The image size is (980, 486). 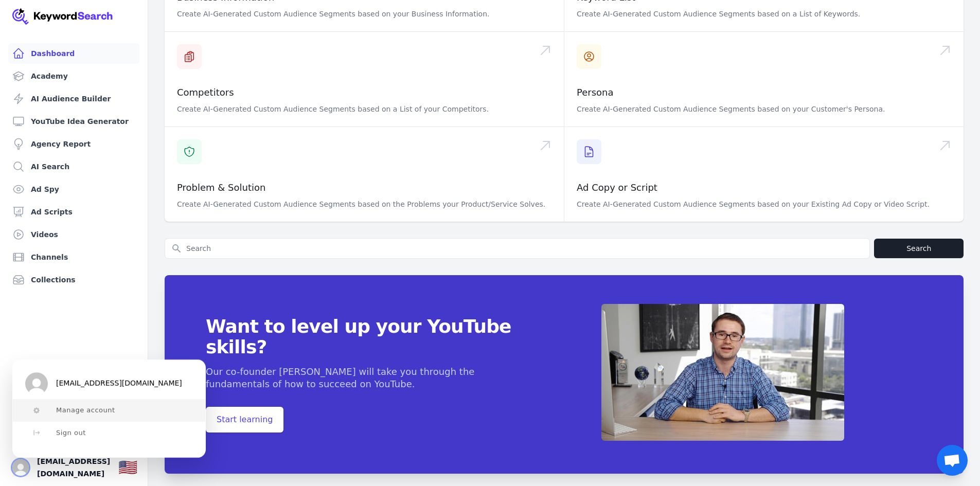 What do you see at coordinates (74, 99) in the screenshot?
I see `a: AI Audience Builder` at bounding box center [74, 99].